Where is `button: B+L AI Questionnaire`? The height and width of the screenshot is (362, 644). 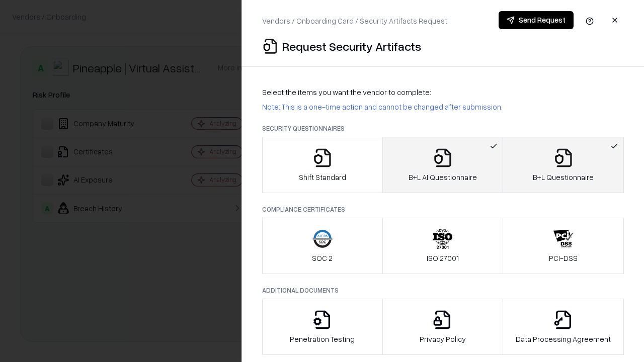
button: B+L AI Questionnaire is located at coordinates (443, 165).